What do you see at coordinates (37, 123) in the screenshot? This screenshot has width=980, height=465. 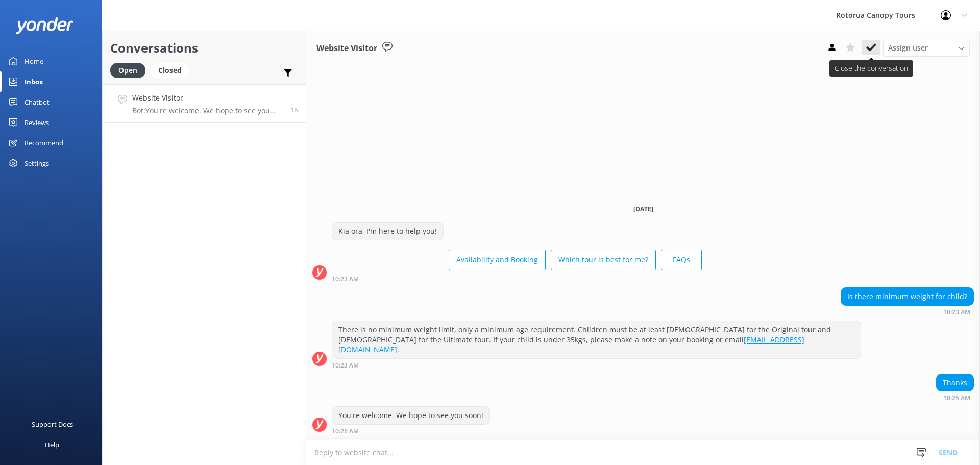 I see `div: Reviews` at bounding box center [37, 123].